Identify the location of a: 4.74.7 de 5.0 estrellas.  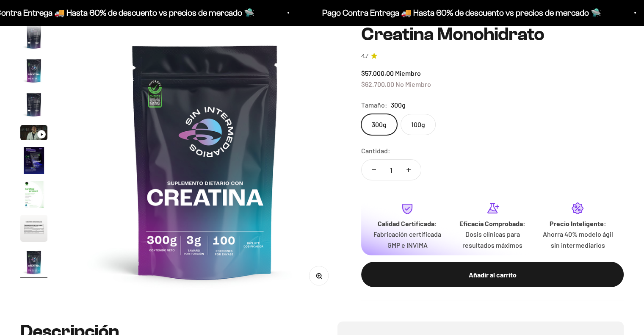
(492, 57).